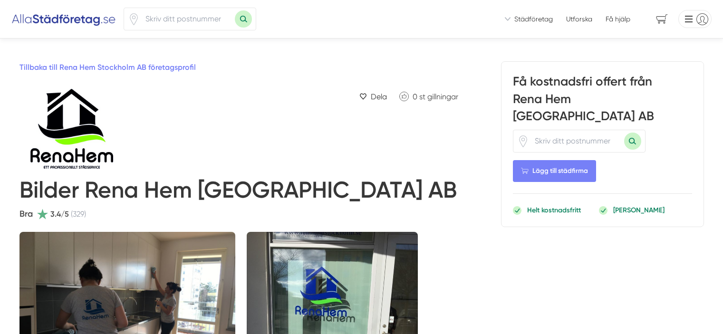 Image resolution: width=723 pixels, height=334 pixels. I want to click on a: Klicka för att gilla Rena Hem Stockholm AB, so click(429, 96).